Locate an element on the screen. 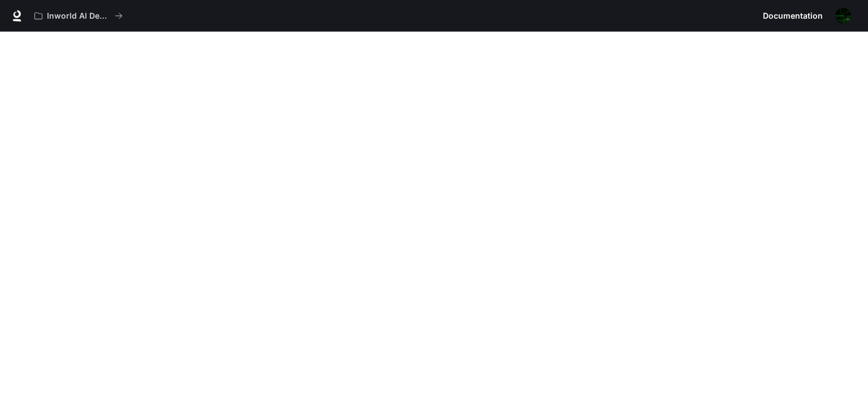 The height and width of the screenshot is (413, 868). p: Inworld AI Demos is located at coordinates (79, 16).